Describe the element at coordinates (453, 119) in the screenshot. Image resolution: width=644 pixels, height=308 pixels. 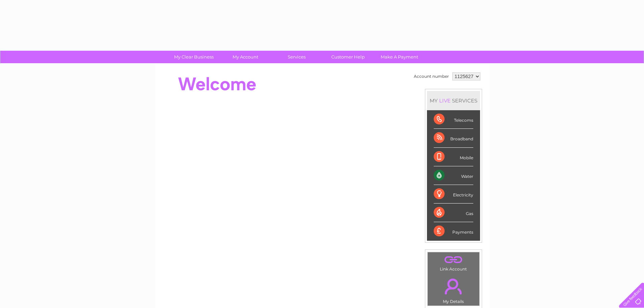
I see `div: Telecoms` at that location.